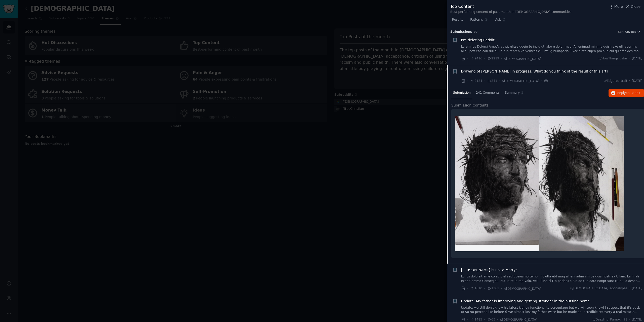 The image size is (644, 322). Describe the element at coordinates (498, 20) in the screenshot. I see `span: Ask` at that location.